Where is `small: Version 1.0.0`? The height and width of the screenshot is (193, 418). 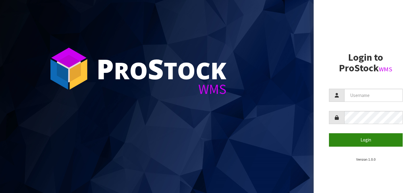
small: Version 1.0.0 is located at coordinates (365, 160).